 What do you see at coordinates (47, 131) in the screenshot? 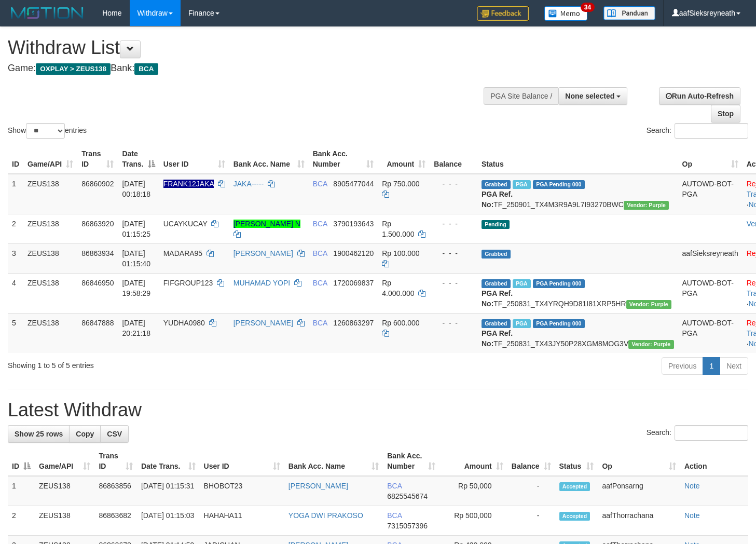
I see `label: Show entries` at bounding box center [47, 131].